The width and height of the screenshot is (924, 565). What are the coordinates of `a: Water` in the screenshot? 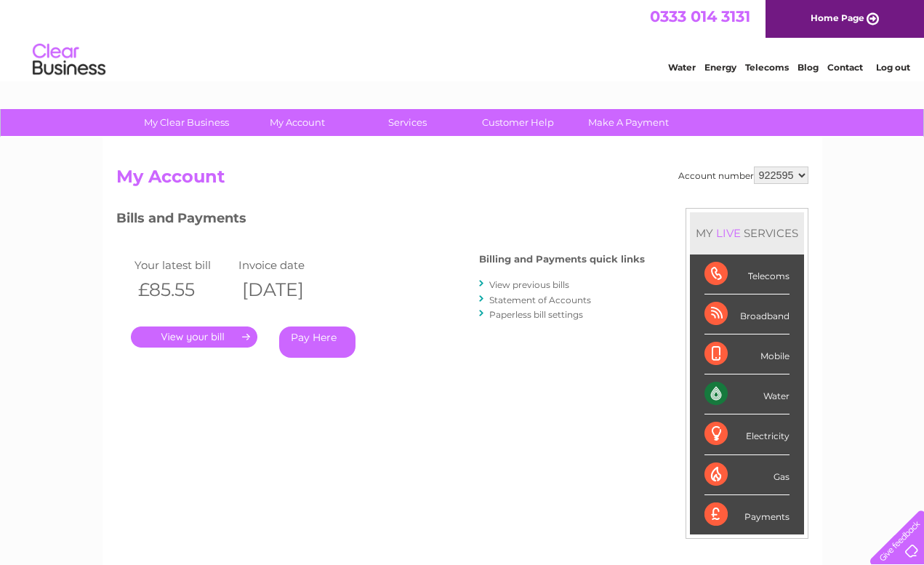 It's located at (681, 66).